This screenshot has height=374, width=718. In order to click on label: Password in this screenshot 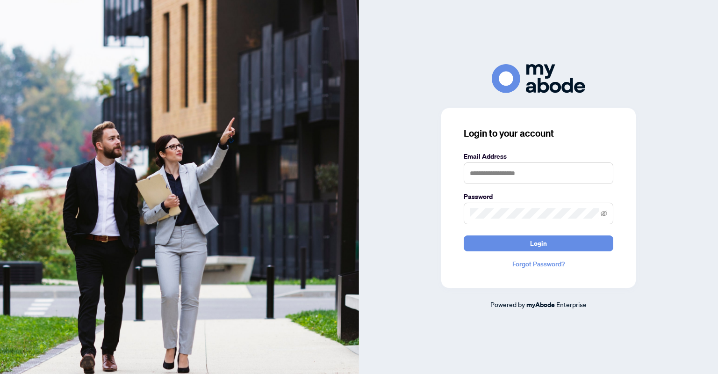, I will do `click(539, 196)`.